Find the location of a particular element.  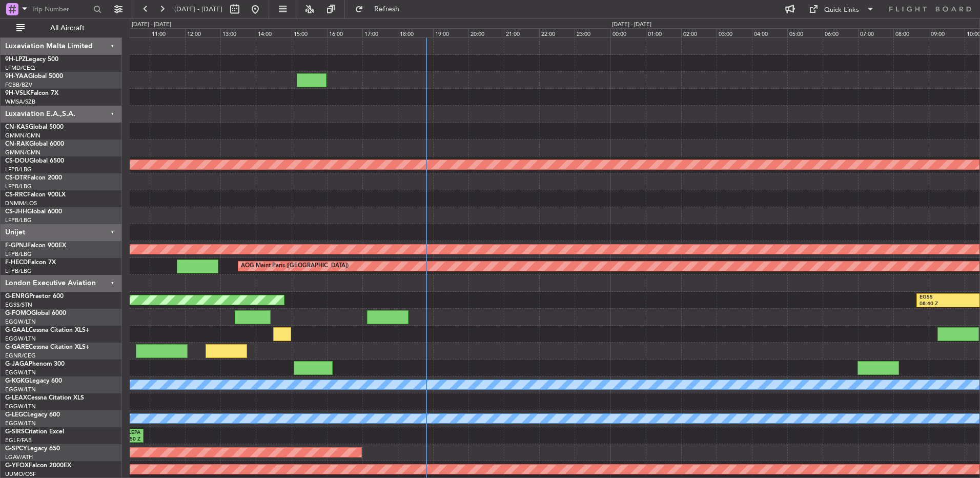

div: 22:00 is located at coordinates (556, 33).